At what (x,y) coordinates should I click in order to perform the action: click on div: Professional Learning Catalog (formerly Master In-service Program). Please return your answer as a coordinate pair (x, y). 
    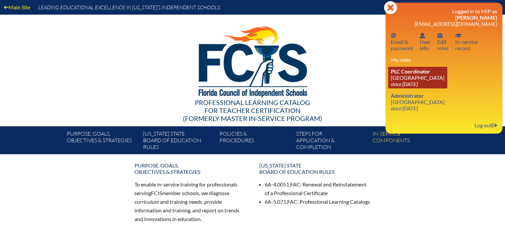
    Looking at the image, I should click on (253, 110).